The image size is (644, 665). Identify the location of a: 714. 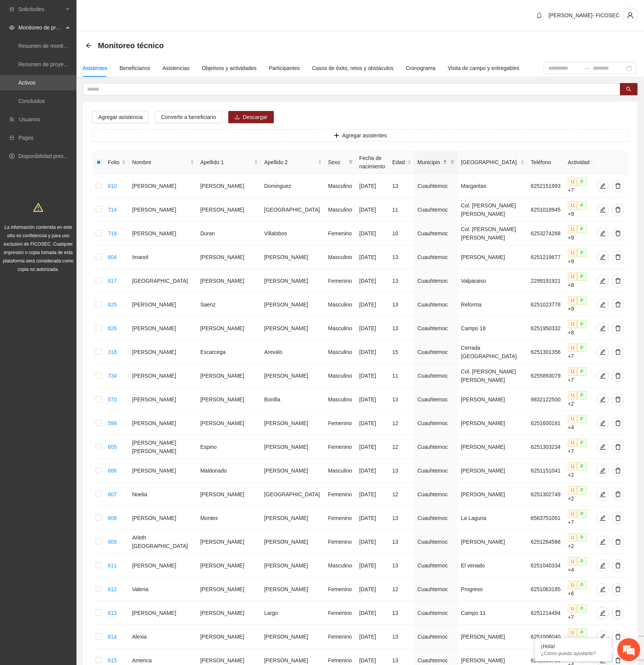
(112, 209).